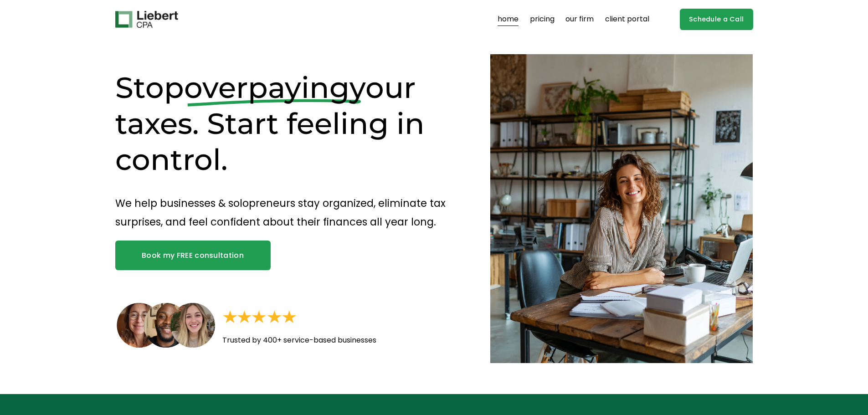 This screenshot has height=415, width=868. Describe the element at coordinates (287, 212) in the screenshot. I see `p: We help businesses & solopreneurs stay organized, eliminate tax surprises, and feel confident abo...` at that location.